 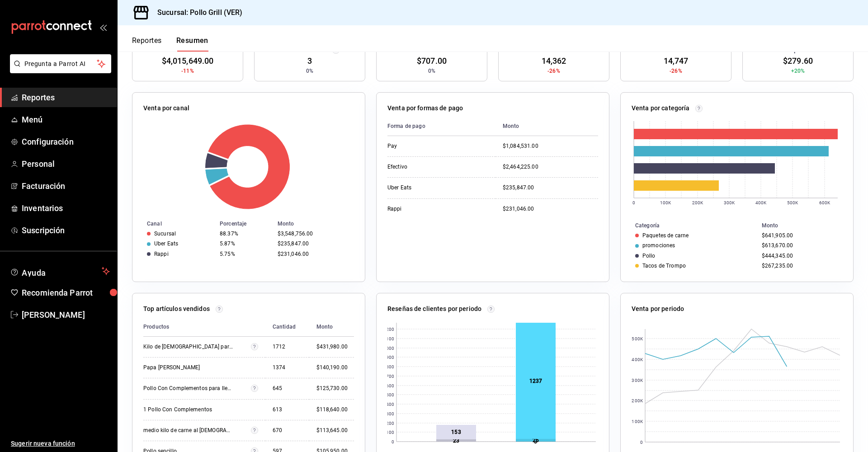 What do you see at coordinates (690, 226) in the screenshot?
I see `th: Categoría` at bounding box center [690, 226].